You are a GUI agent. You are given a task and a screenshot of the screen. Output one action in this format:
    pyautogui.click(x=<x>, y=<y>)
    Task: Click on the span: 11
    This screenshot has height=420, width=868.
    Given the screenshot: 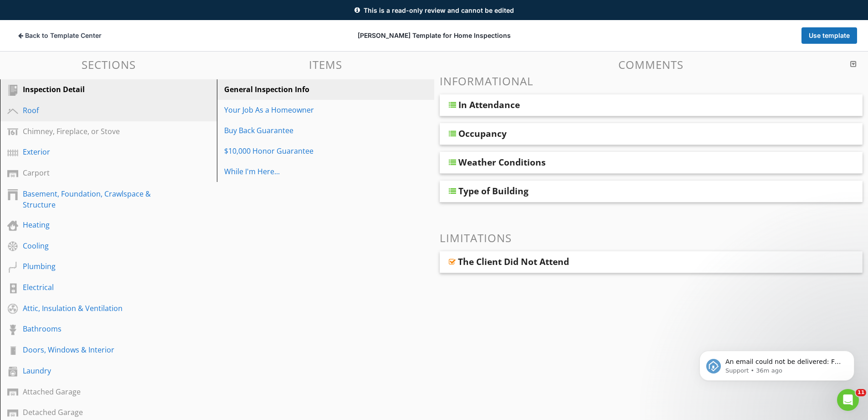 What is the action you would take?
    pyautogui.click(x=861, y=393)
    